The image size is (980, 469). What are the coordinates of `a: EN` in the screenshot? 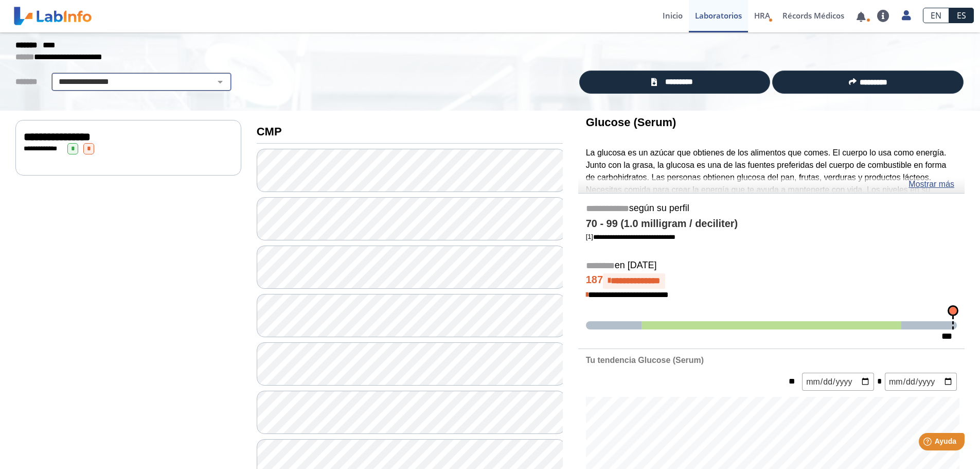 It's located at (936, 16).